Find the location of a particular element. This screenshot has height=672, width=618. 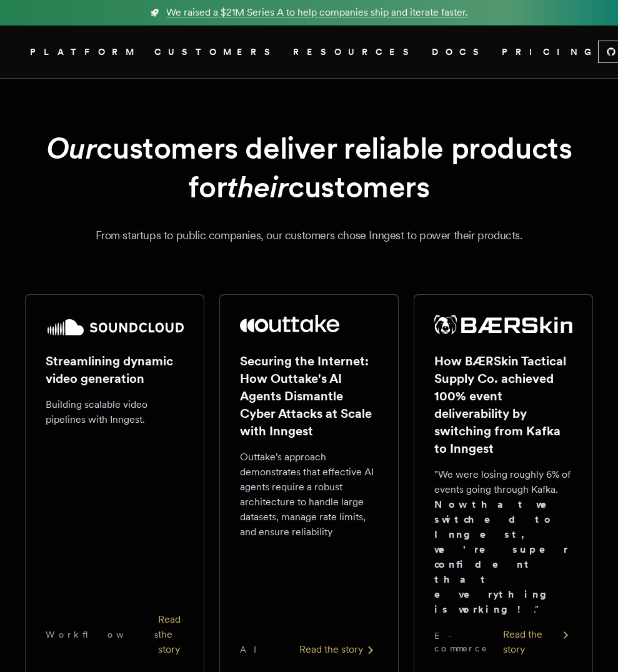

p: From startups to public companies, our customers chose Inngest to power their products. is located at coordinates (309, 235).